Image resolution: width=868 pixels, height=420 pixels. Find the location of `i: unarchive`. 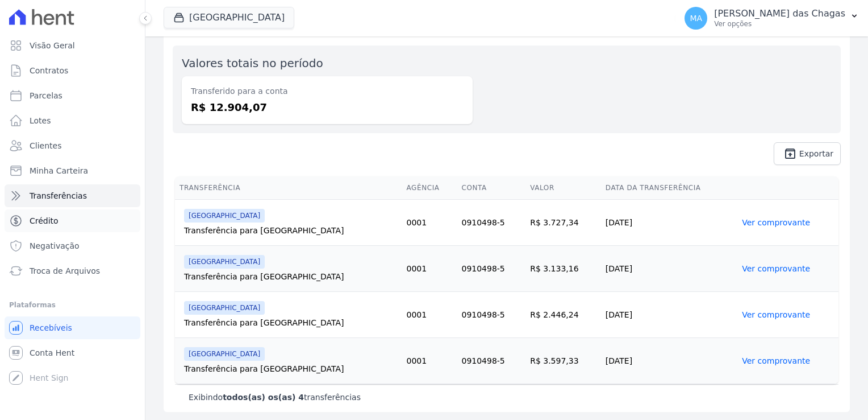

i: unarchive is located at coordinates (791, 153).